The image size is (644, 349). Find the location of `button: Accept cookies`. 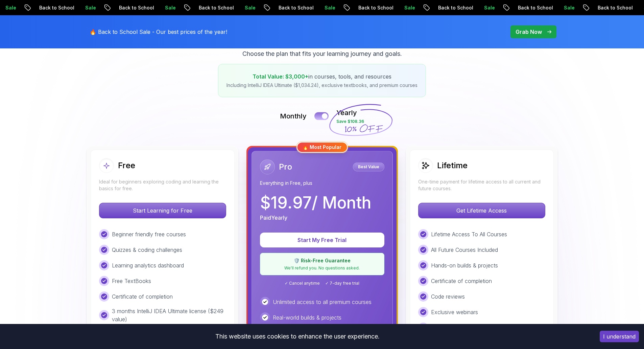

button: Accept cookies is located at coordinates (619, 336).